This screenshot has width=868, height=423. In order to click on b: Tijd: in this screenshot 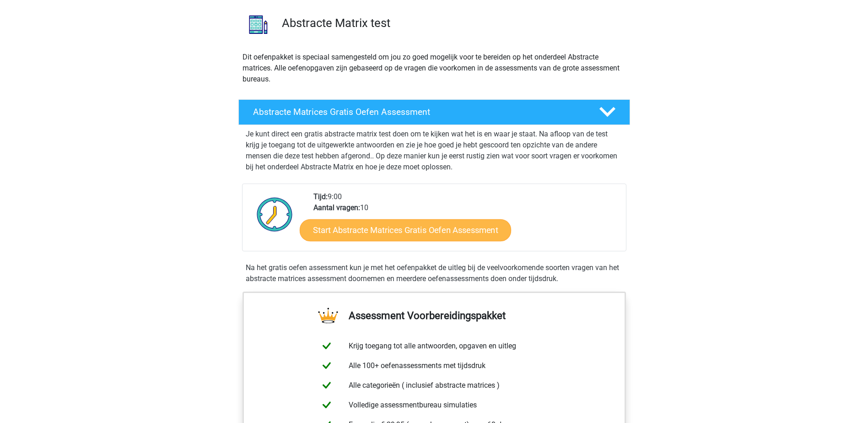, I will do `click(320, 196)`.